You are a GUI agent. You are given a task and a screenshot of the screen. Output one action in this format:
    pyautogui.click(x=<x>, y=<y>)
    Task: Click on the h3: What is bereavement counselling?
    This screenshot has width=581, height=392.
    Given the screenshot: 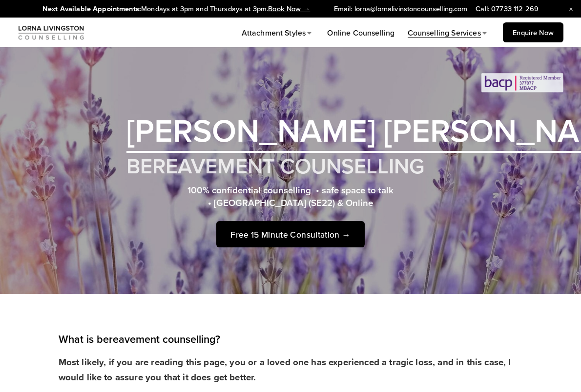 What is the action you would take?
    pyautogui.click(x=290, y=340)
    